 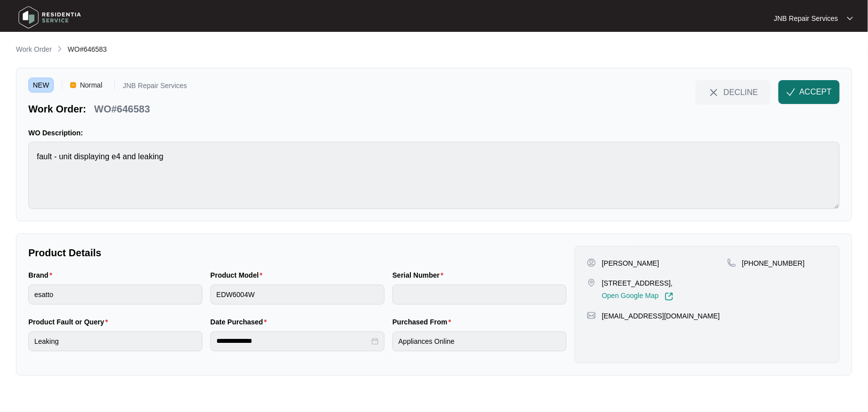 What do you see at coordinates (293, 341) in the screenshot?
I see `input: Date Purchased` at bounding box center [293, 341].